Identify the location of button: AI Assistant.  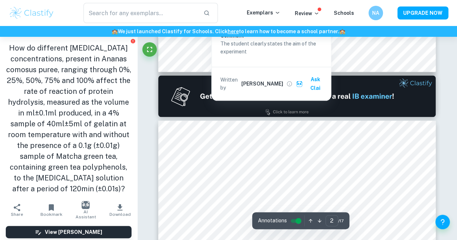
(86, 210).